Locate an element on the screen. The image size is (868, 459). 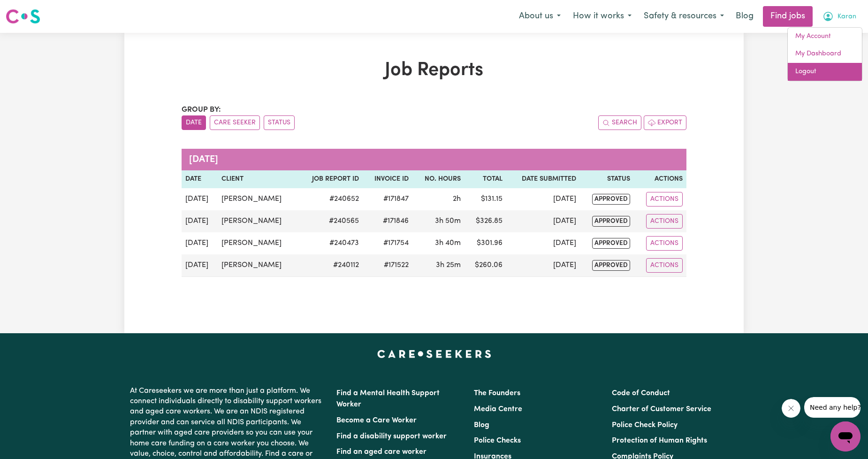
a: Find a Mental Health Support Worker is located at coordinates (388, 399).